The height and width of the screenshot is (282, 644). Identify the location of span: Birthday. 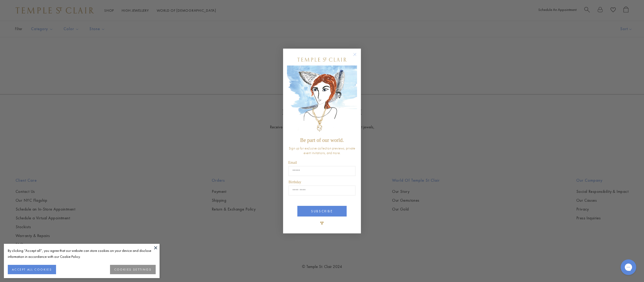
(295, 182).